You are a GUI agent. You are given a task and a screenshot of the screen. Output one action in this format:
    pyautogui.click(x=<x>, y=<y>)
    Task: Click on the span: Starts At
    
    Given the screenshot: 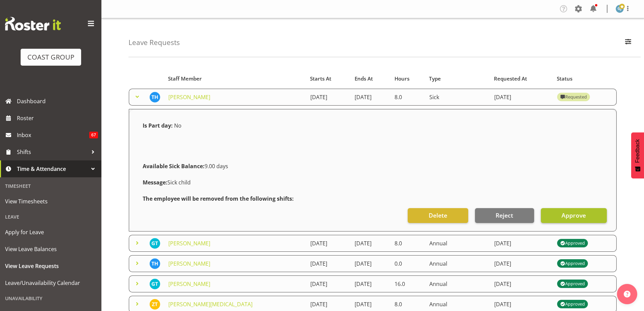 What is the action you would take?
    pyautogui.click(x=320, y=79)
    